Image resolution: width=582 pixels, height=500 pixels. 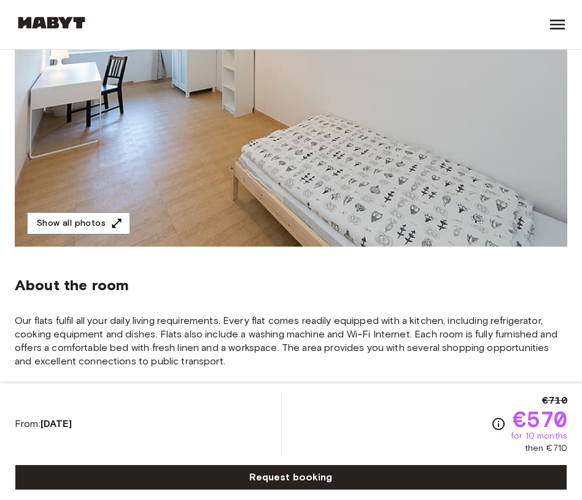 I want to click on span: then €710, so click(x=545, y=448).